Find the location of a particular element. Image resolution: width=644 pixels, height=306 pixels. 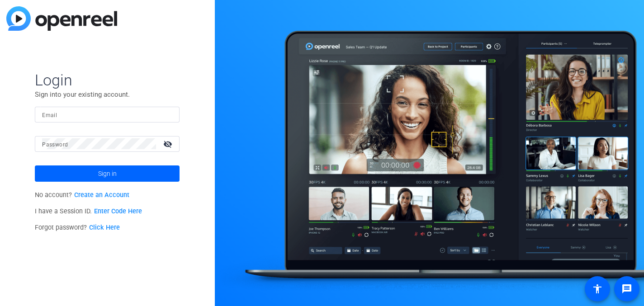

span: Forgot password? is located at coordinates (77, 228).